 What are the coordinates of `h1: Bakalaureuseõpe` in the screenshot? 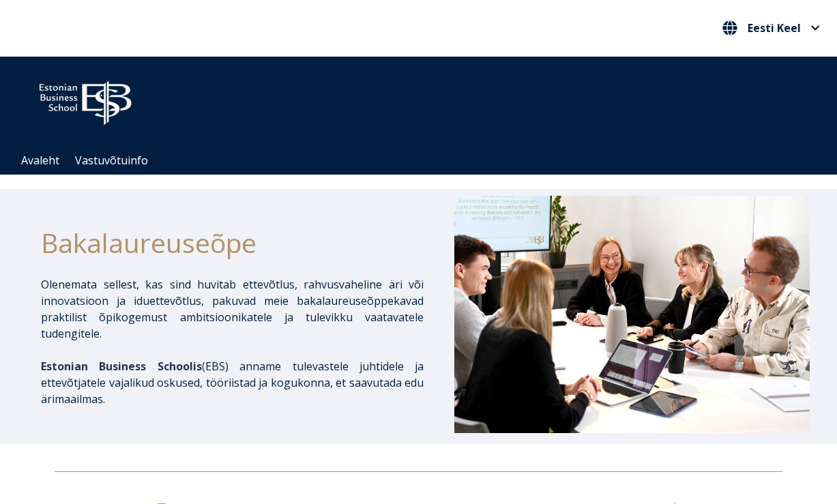 It's located at (232, 242).